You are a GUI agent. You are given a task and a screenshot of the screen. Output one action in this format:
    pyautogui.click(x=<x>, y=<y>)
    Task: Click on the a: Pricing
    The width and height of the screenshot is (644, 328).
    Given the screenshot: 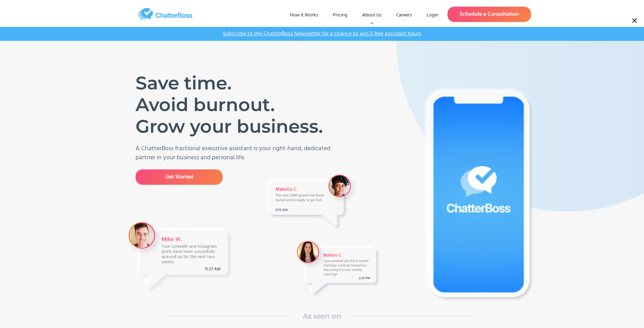 What is the action you would take?
    pyautogui.click(x=340, y=15)
    